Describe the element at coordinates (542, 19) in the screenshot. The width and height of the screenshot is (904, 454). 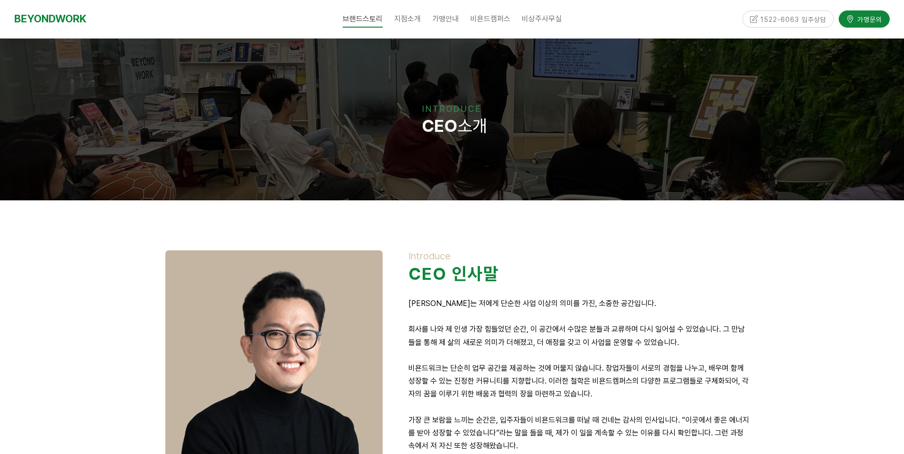
I see `a: 비상주사무실` at that location.